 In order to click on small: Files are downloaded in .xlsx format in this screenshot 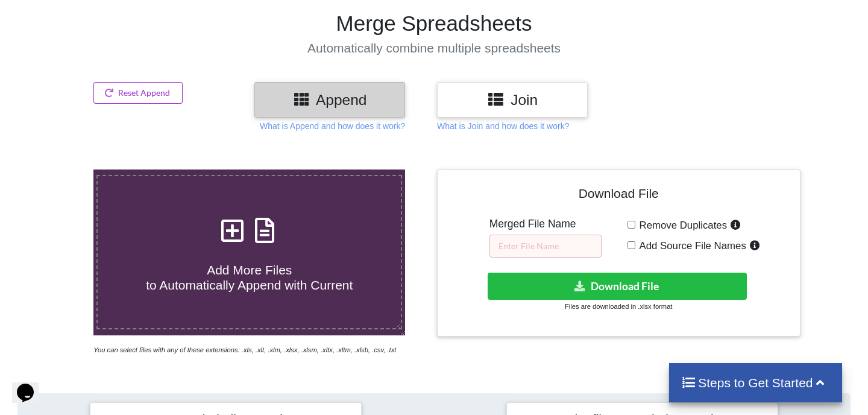, I will do `click(619, 306)`.